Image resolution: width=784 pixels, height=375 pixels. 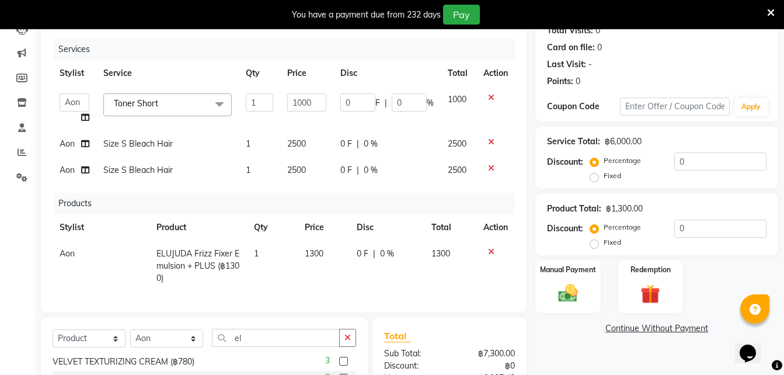 I want to click on button: Pay, so click(x=461, y=15).